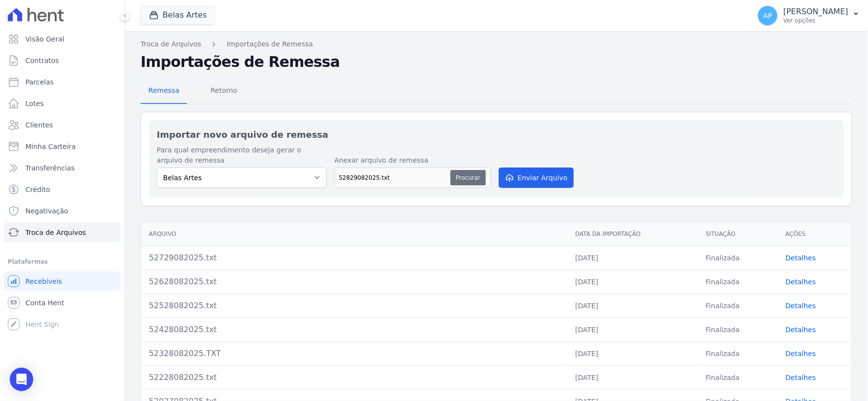 This screenshot has height=401, width=868. I want to click on h2: Importar novo arquivo de remessa, so click(497, 134).